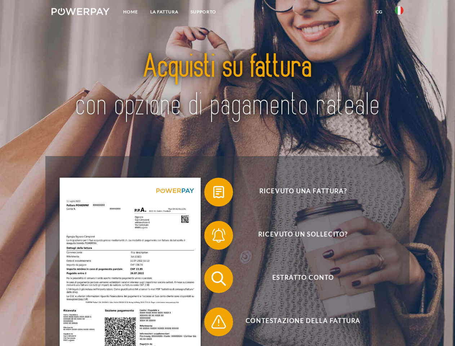  What do you see at coordinates (379, 12) in the screenshot?
I see `a: CG` at bounding box center [379, 12].